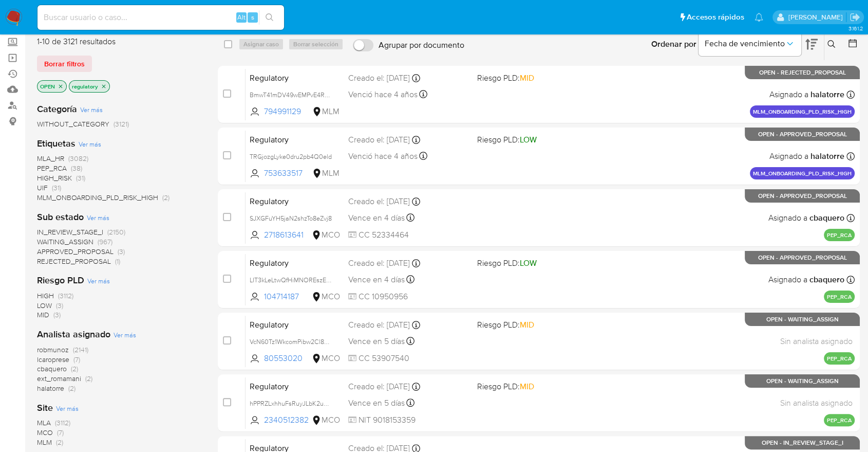  What do you see at coordinates (854, 17) in the screenshot?
I see `a: Salir` at bounding box center [854, 17].